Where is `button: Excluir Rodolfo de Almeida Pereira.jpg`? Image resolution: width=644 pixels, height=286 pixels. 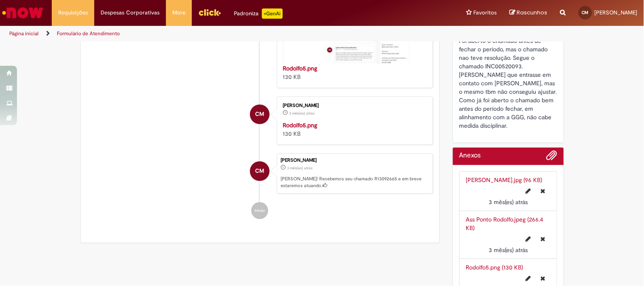 button: Excluir Rodolfo de Almeida Pereira.jpg is located at coordinates (543, 192).